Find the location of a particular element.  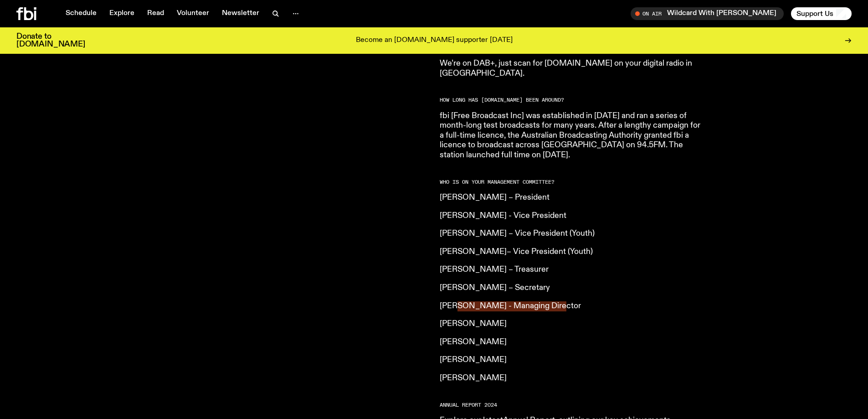

button: Support Us is located at coordinates (821, 14).